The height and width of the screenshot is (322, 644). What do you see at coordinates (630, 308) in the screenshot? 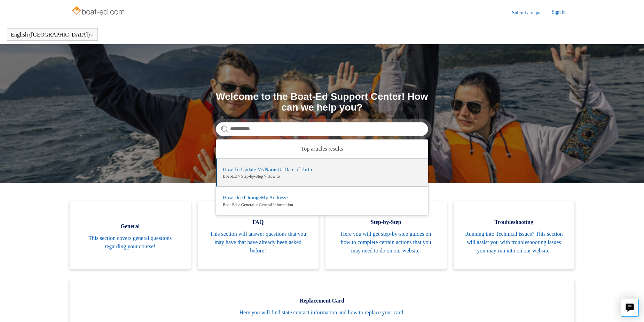
I see `div: Live chat` at bounding box center [630, 308].